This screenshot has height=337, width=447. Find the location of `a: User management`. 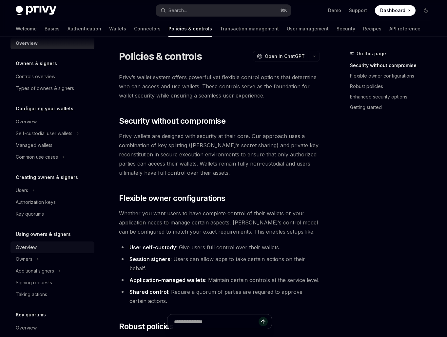

a: User management is located at coordinates (308, 29).